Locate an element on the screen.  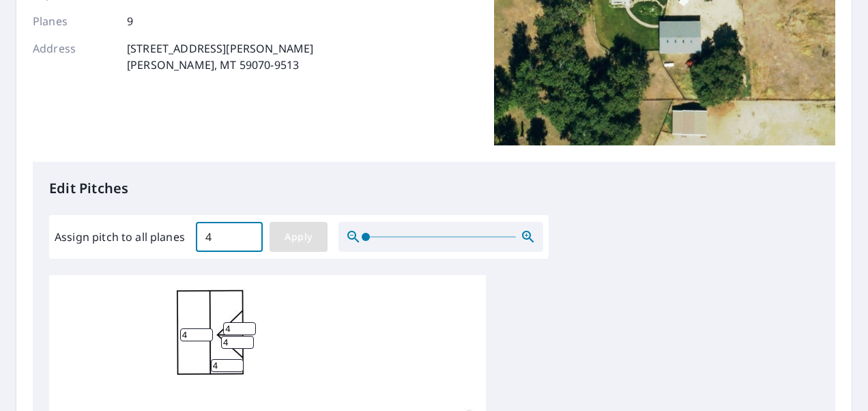
p: Address is located at coordinates (74, 57).